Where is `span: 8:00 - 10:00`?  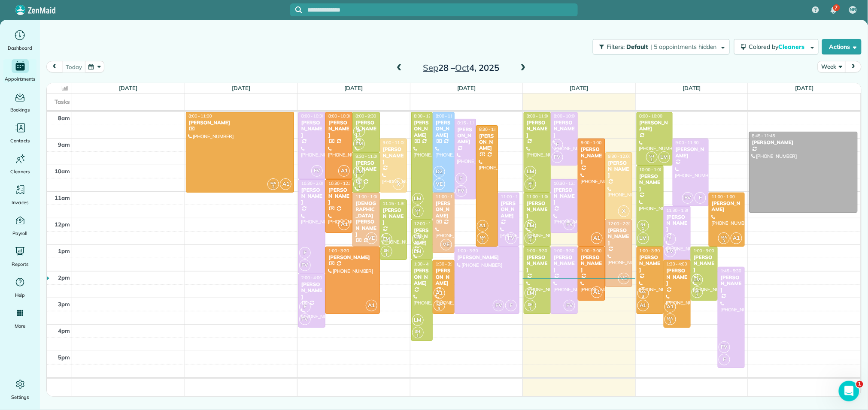 span: 8:00 - 10:00 is located at coordinates (651, 116).